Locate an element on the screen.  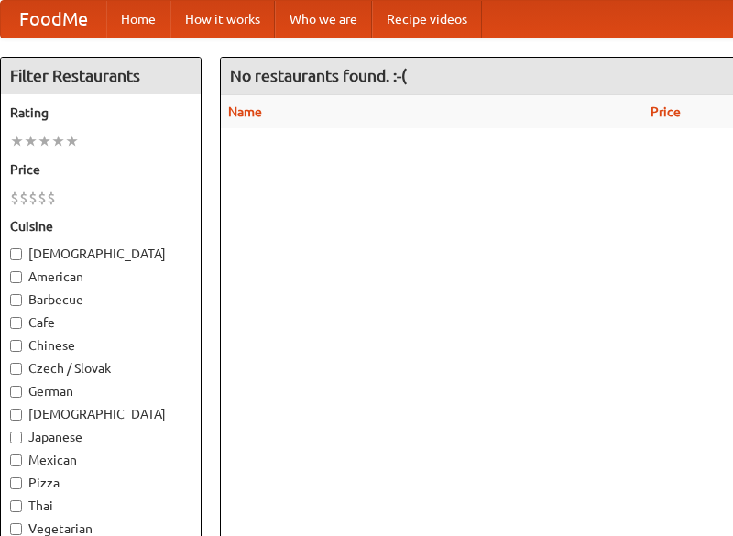
label: Japanese is located at coordinates (101, 437).